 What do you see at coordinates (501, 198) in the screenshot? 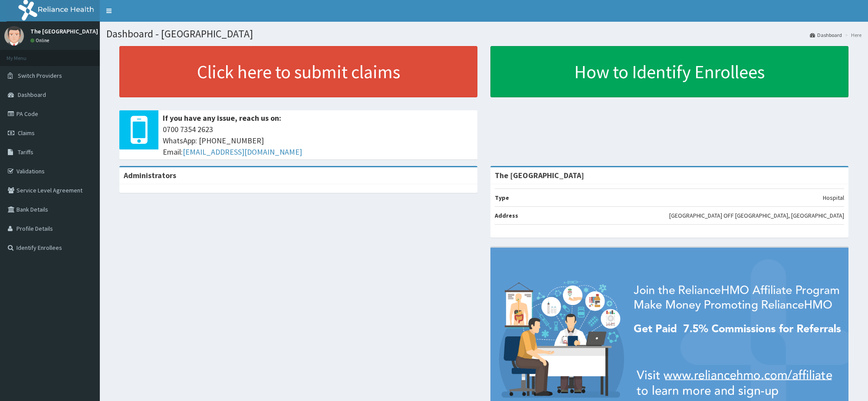
I see `b: Type` at bounding box center [501, 198].